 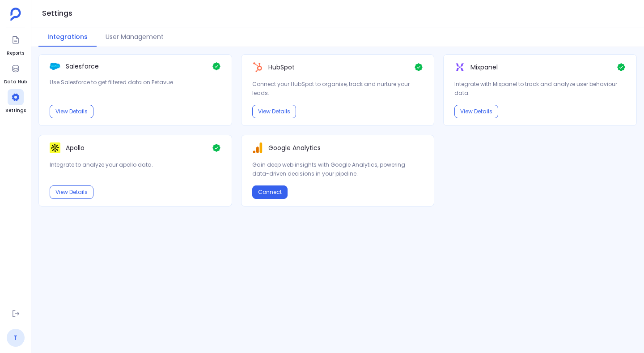 I want to click on p: Gain deep web insights with Google Analytics, powering data-driven decisions in your pipeline., so click(x=338, y=169).